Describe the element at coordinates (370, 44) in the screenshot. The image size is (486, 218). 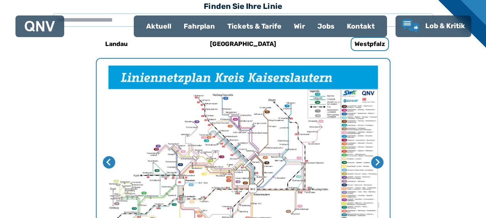
I see `a: Westpfalz` at that location.